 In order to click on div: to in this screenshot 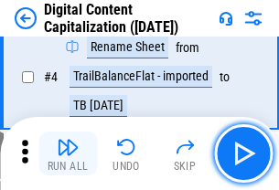, I will do `click(224, 77)`.